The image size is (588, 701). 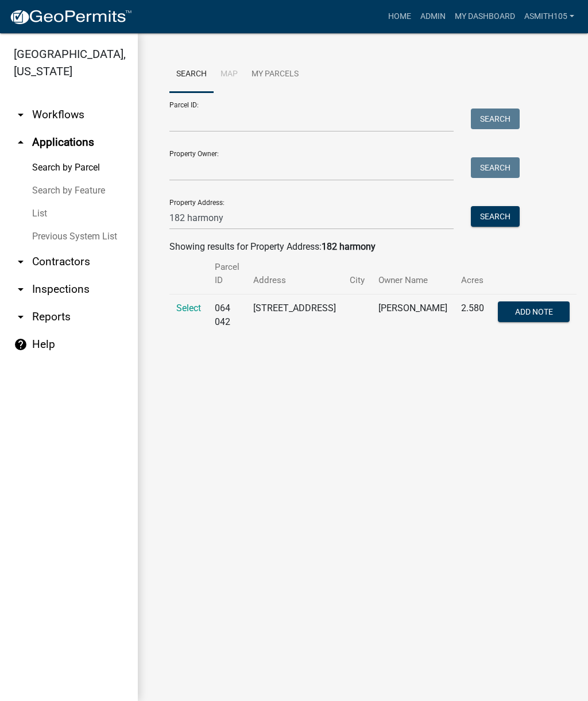 I want to click on td: 064 042, so click(x=227, y=314).